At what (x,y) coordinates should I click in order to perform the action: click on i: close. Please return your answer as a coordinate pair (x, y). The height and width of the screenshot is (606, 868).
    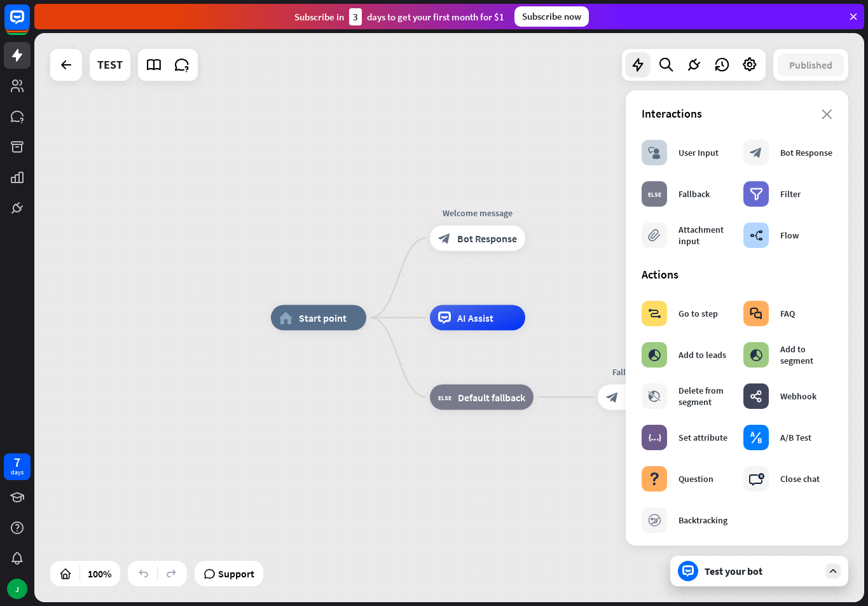
    Looking at the image, I should click on (826, 114).